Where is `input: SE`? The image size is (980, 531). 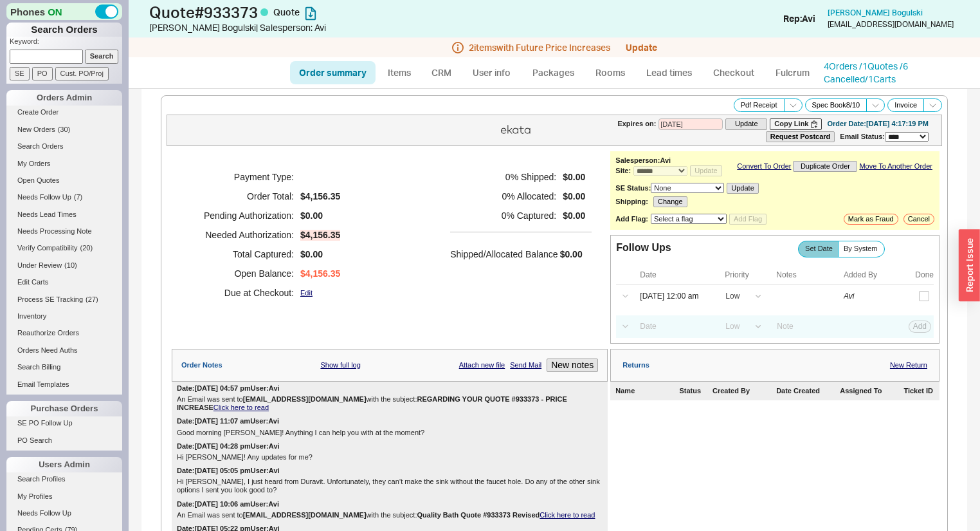 input: SE is located at coordinates (19, 73).